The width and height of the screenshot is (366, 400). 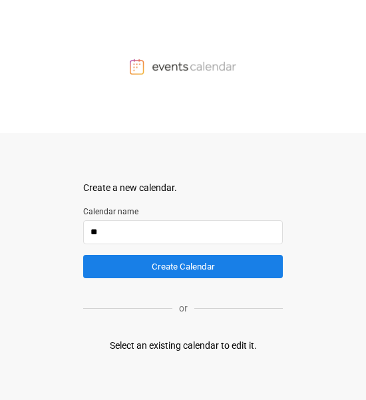 I want to click on div: Create a new calendar., so click(x=183, y=188).